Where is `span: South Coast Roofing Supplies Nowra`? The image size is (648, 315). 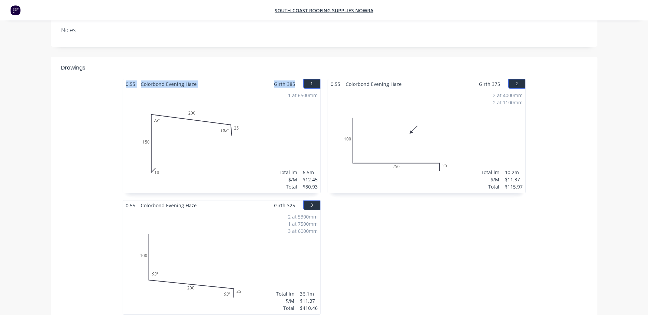 span: South Coast Roofing Supplies Nowra is located at coordinates (324, 10).